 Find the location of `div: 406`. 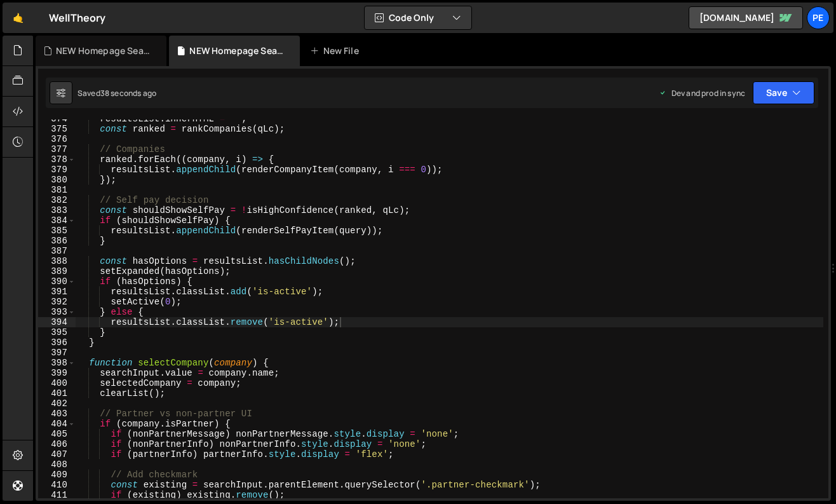

div: 406 is located at coordinates (57, 444).